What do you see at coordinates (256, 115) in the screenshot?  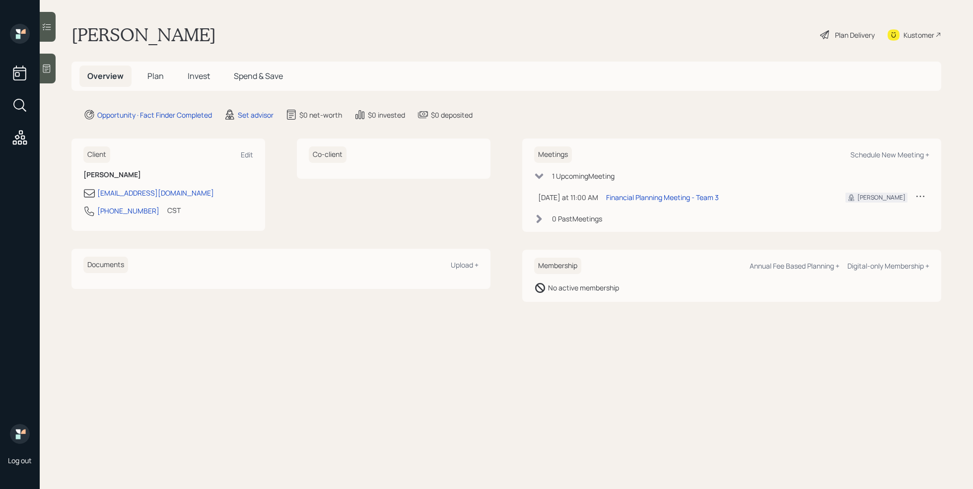 I see `div: Set advisor` at bounding box center [256, 115].